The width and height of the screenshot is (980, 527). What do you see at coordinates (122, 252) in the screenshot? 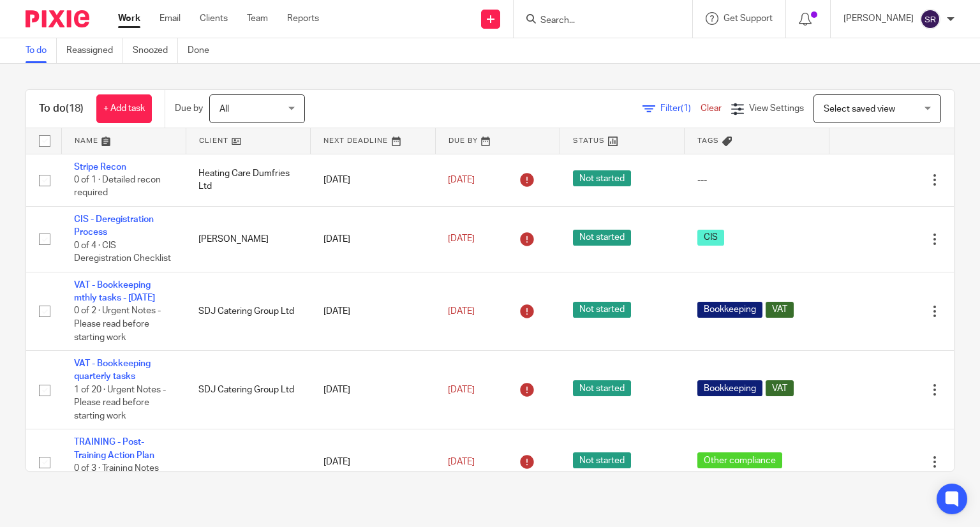
I see `span: 0 of 4 · CIS Deregistration Checklist` at bounding box center [122, 252].